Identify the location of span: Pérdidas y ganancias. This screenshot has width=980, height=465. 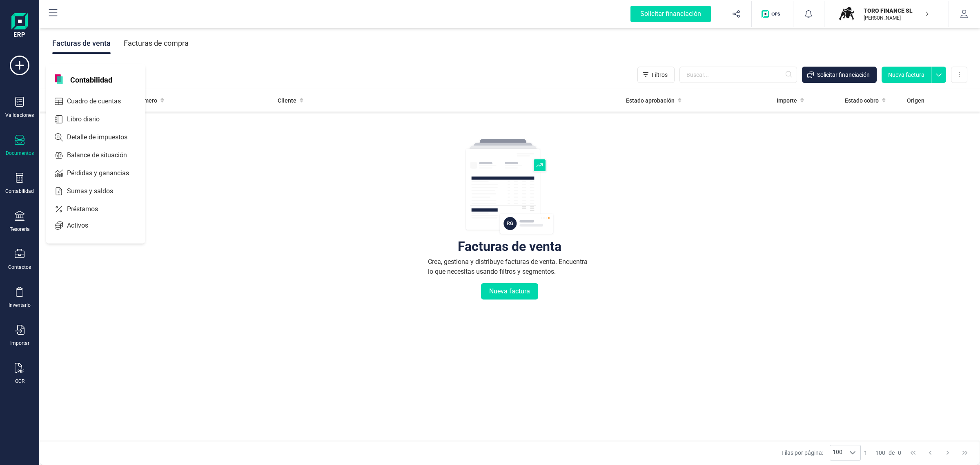
(104, 173).